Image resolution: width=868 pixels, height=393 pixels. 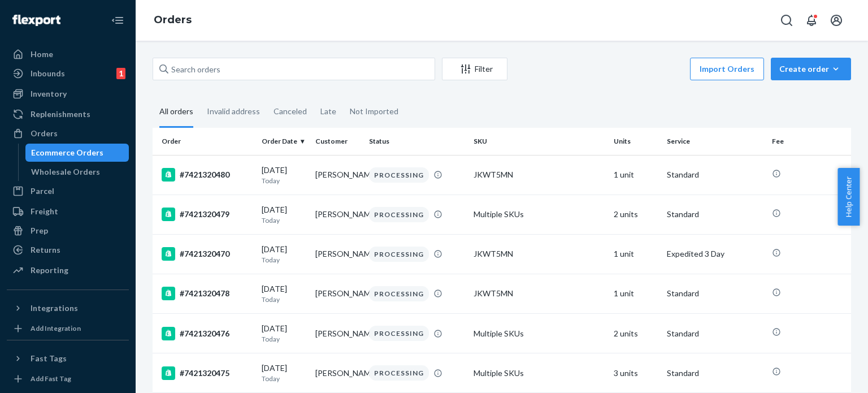 I want to click on div: Not Imported, so click(x=374, y=111).